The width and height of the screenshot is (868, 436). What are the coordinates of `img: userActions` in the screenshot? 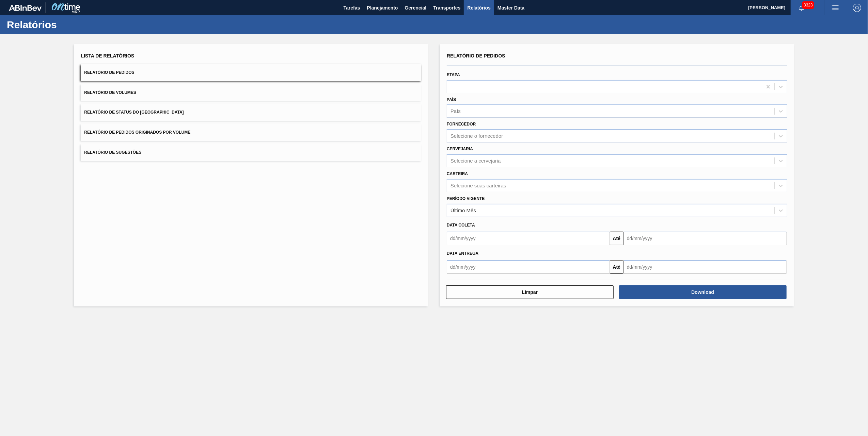 It's located at (835, 8).